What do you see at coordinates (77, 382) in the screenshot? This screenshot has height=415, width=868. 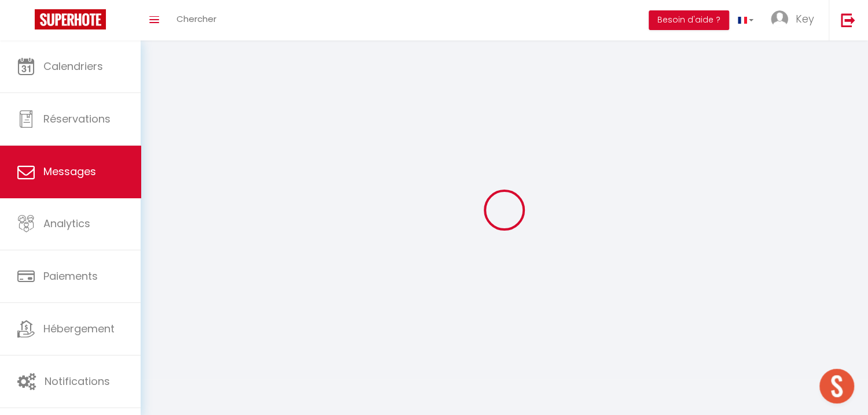 I see `span: Notifications` at bounding box center [77, 382].